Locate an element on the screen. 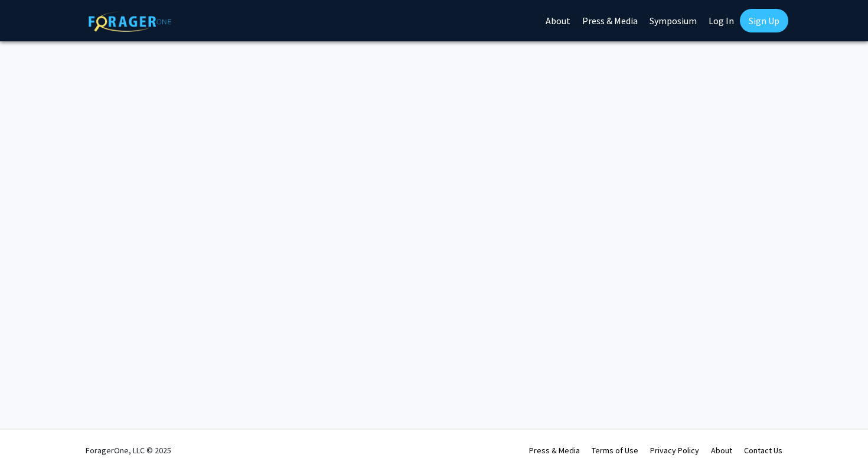 Image resolution: width=868 pixels, height=471 pixels. a: Privacy Policy is located at coordinates (674, 451).